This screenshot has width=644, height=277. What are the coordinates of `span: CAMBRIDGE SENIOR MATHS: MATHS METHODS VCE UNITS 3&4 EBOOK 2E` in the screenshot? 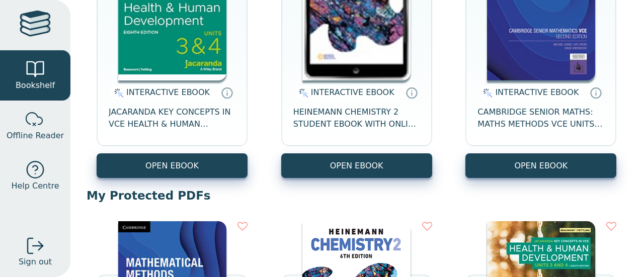 It's located at (541, 118).